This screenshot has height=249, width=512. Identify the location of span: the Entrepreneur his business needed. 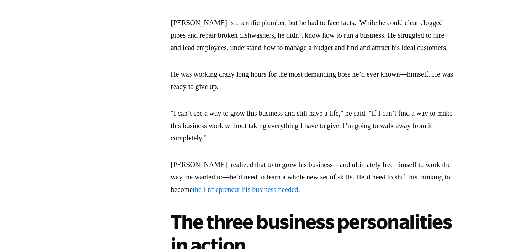
(245, 190).